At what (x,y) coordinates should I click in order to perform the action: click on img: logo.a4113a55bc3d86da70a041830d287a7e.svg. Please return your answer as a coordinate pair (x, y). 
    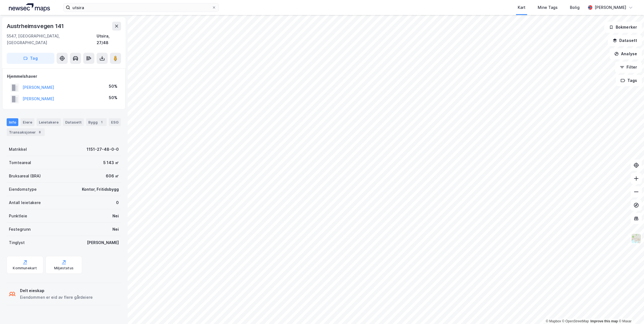
    Looking at the image, I should click on (30, 7).